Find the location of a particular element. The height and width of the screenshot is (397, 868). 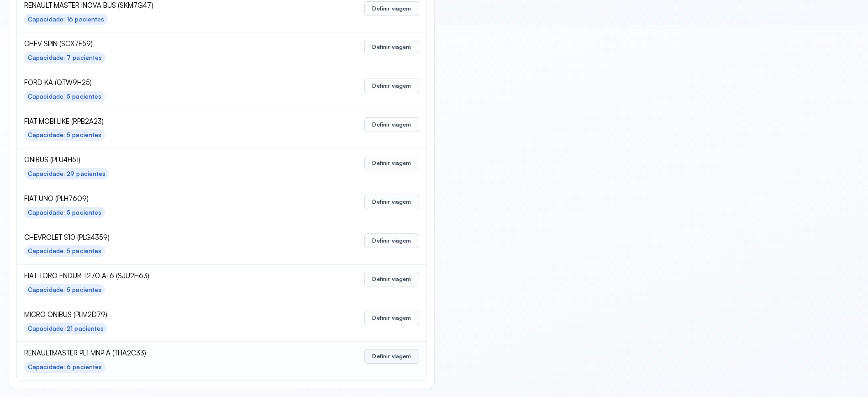

div: Capacidade: 21 pacientes is located at coordinates (65, 328).